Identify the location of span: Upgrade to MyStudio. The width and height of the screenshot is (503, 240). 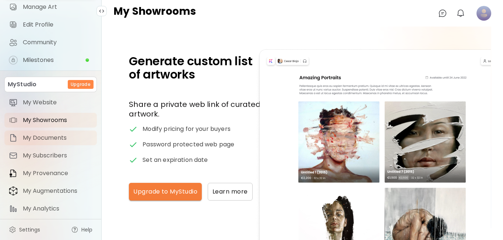
(165, 191).